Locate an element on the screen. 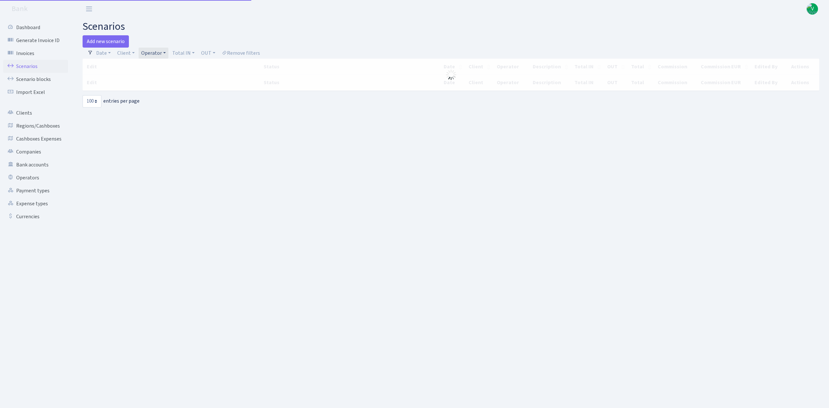 The height and width of the screenshot is (408, 829). a: Scenario blocks is located at coordinates (36, 79).